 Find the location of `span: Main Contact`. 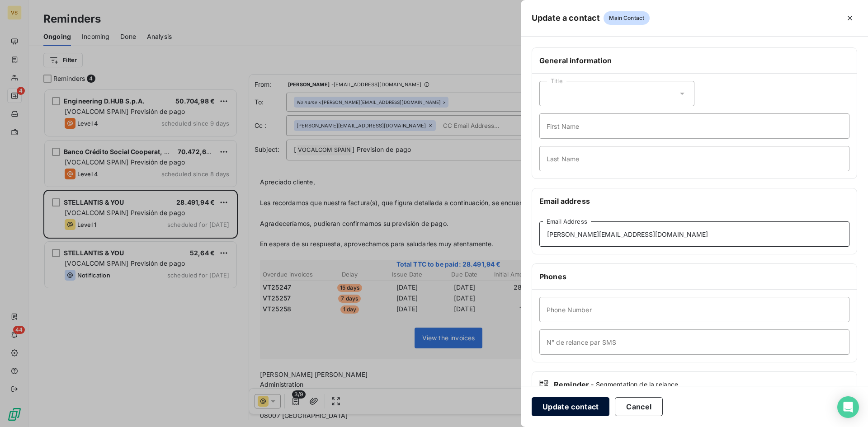

span: Main Contact is located at coordinates (626, 18).